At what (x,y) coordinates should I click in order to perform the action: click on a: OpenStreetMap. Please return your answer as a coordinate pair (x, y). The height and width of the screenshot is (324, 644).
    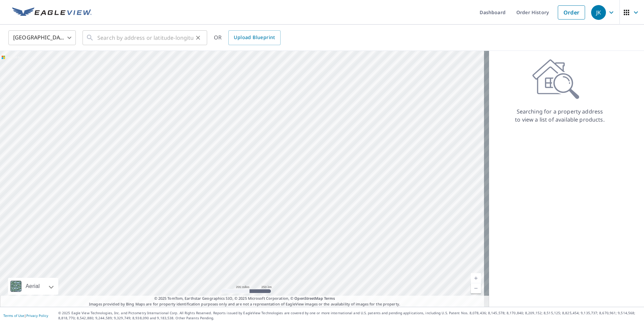
    Looking at the image, I should click on (308, 298).